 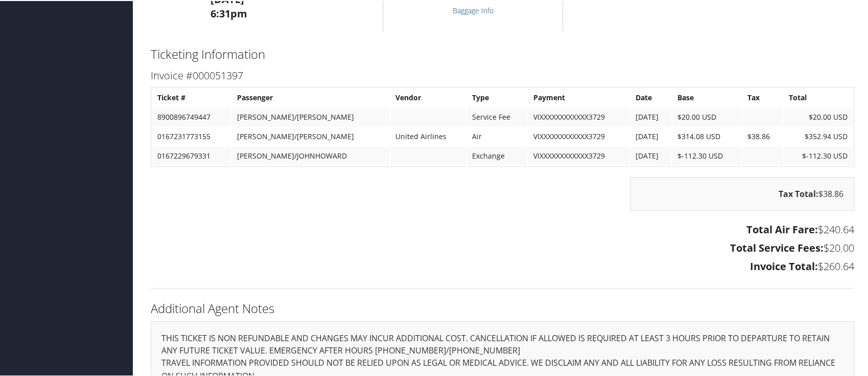 What do you see at coordinates (651, 96) in the screenshot?
I see `th: Date` at bounding box center [651, 96].